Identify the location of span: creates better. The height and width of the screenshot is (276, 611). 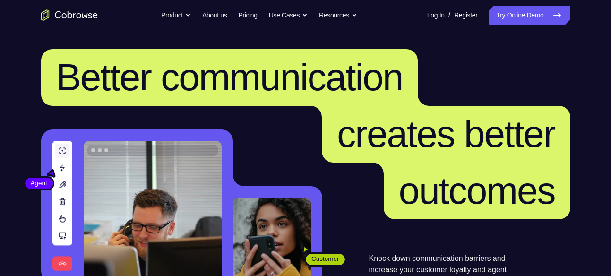
(445, 134).